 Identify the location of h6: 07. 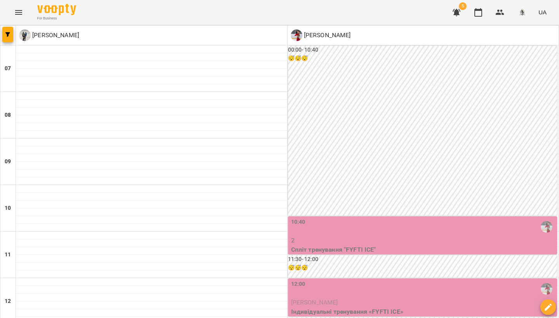
(8, 69).